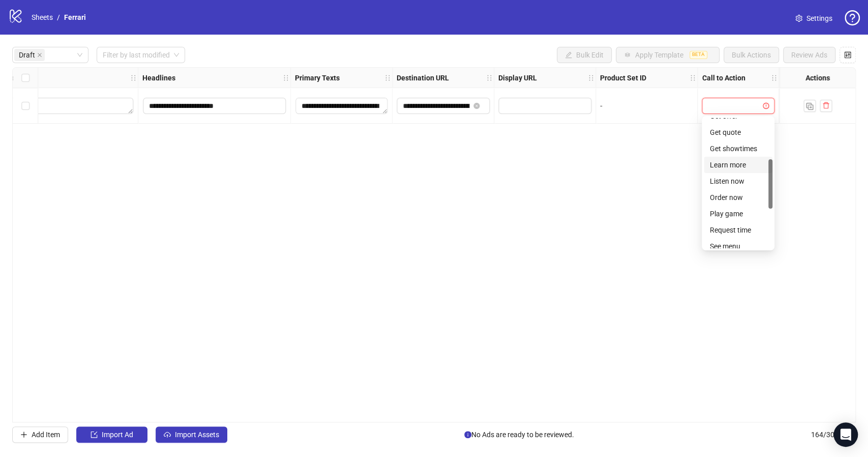 The height and width of the screenshot is (457, 868). What do you see at coordinates (517, 78) in the screenshot?
I see `strong: Display URL` at bounding box center [517, 78].